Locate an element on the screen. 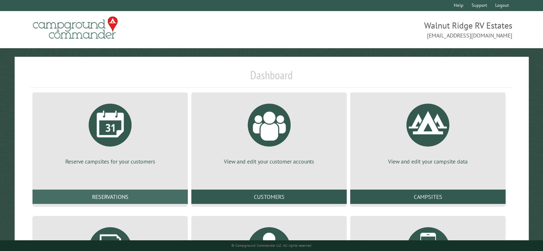 The image size is (543, 251). a: View and edit your campsite data is located at coordinates (428, 132).